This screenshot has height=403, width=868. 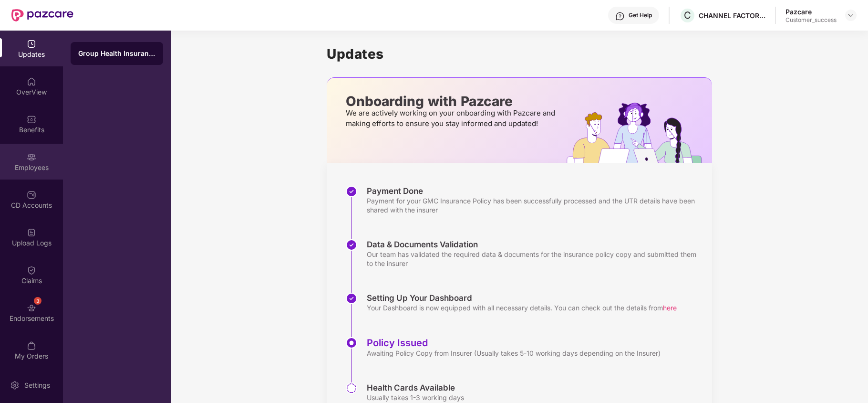 What do you see at coordinates (31, 308) in the screenshot?
I see `img: svg+xml;base64,PHN2ZyBpZD0iRW5kb3JzZW1lbnRzIiB4bWxucz0iaHR0cDovL3d3dy53My5vcmcvMjAwMC9zdmciIHdpZH...` at bounding box center [31, 308].